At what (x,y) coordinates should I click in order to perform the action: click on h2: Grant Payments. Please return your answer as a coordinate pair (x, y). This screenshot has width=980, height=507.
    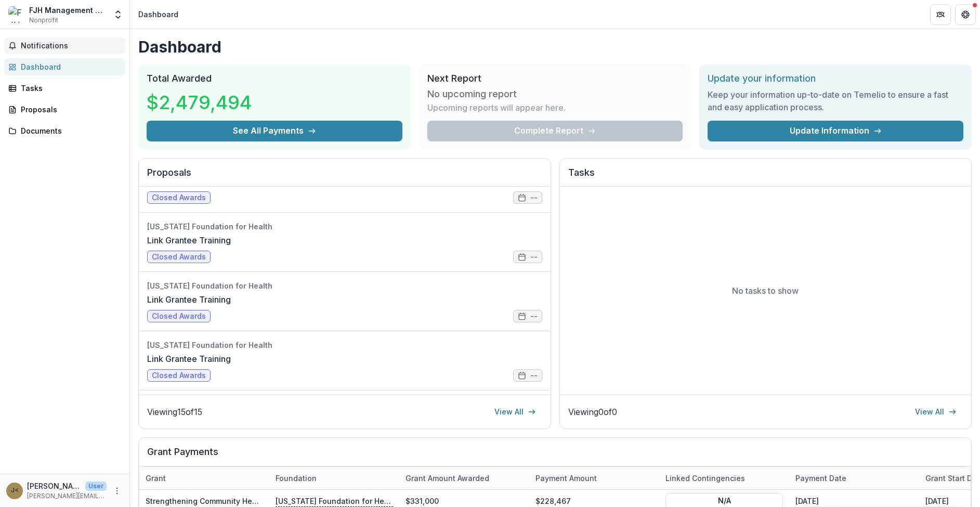
    Looking at the image, I should click on (555, 456).